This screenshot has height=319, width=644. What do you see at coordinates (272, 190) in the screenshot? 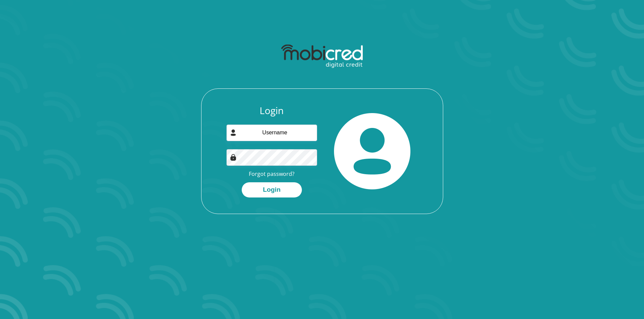
I see `button: Login` at bounding box center [272, 190].